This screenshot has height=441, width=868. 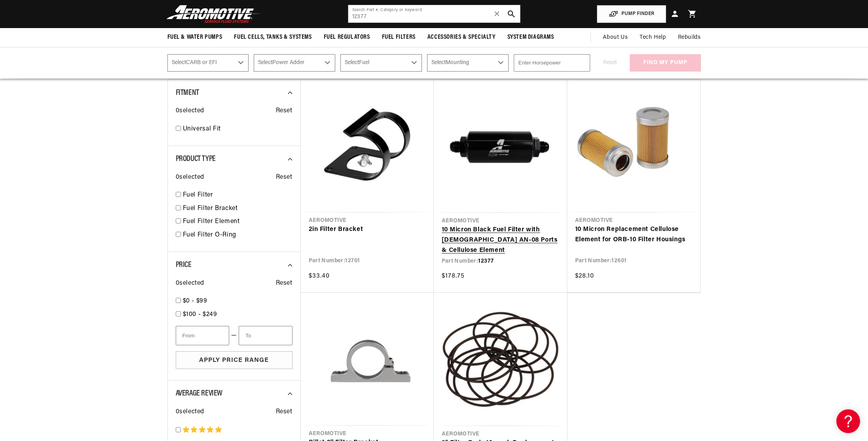 I want to click on summary: Rebuilds, so click(x=689, y=38).